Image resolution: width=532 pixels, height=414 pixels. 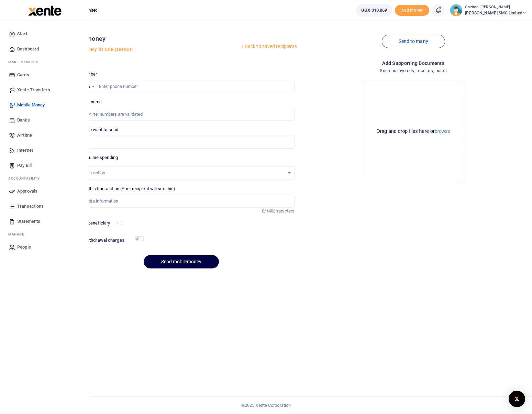 What do you see at coordinates (44, 90) in the screenshot?
I see `a: Xente Transfers` at bounding box center [44, 90].